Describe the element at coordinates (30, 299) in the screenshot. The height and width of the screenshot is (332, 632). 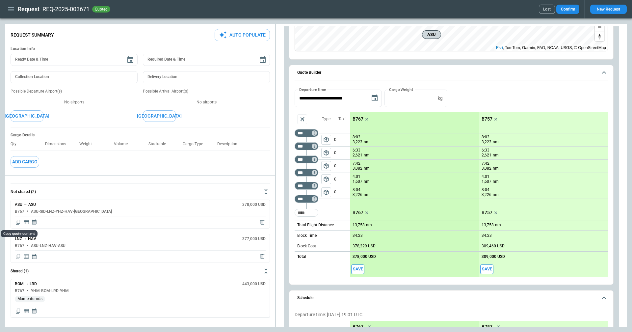
I see `span: Momentumds` at that location.